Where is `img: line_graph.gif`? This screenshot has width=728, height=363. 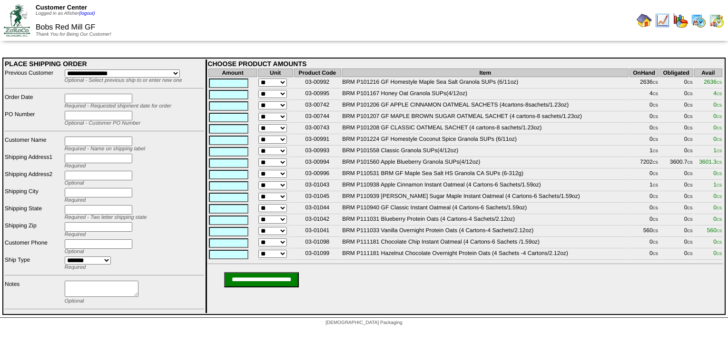
img: line_graph.gif is located at coordinates (663, 20).